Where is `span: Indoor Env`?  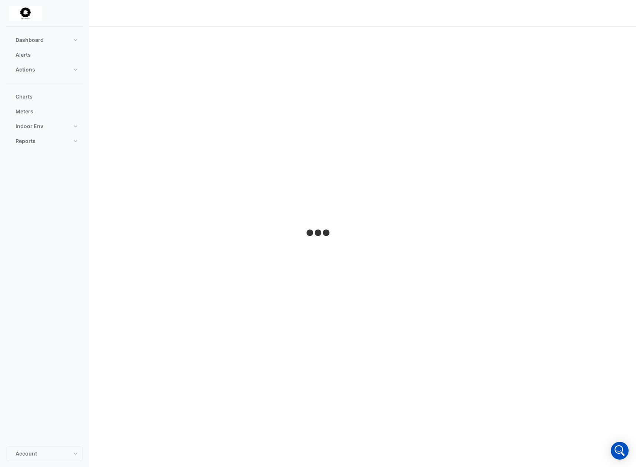
span: Indoor Env is located at coordinates (29, 126).